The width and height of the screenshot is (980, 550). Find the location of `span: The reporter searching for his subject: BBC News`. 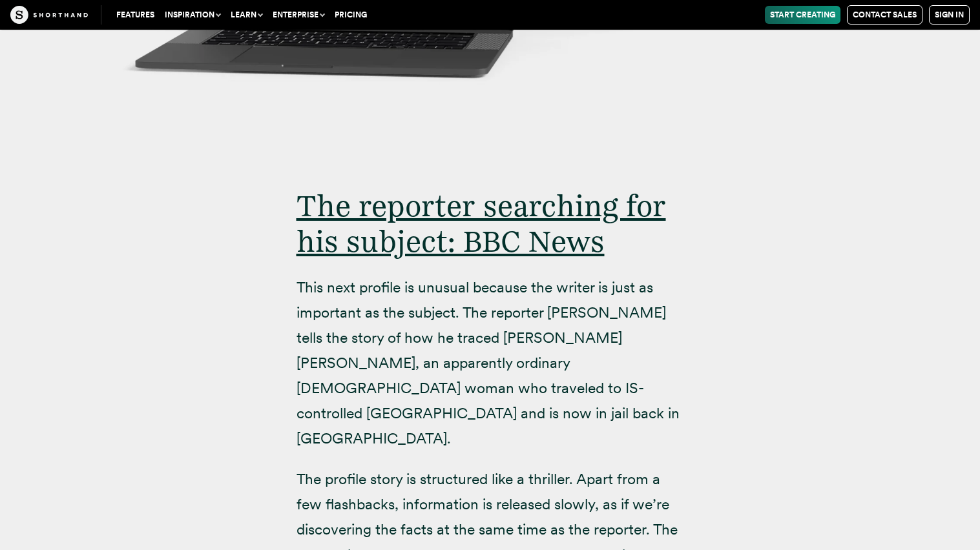

span: The reporter searching for his subject: BBC News is located at coordinates (481, 224).